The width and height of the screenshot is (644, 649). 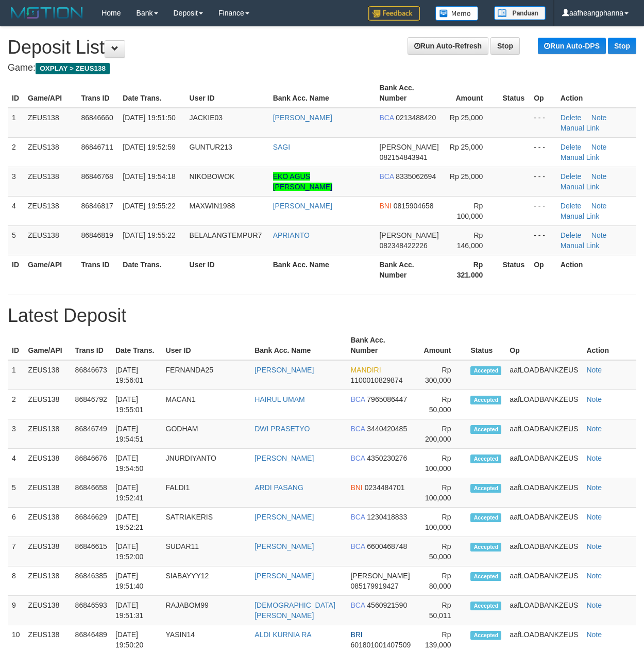 What do you see at coordinates (374, 585) in the screenshot?
I see `span: 085179919427` at bounding box center [374, 585].